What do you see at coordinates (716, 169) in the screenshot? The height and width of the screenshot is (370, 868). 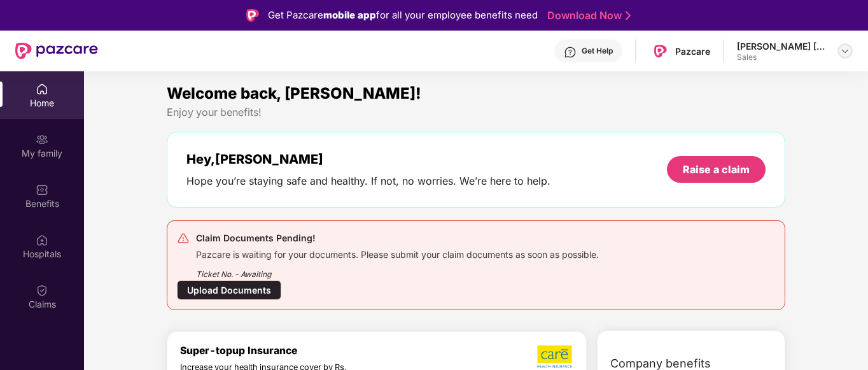 I see `div: Raise a claim` at bounding box center [716, 169].